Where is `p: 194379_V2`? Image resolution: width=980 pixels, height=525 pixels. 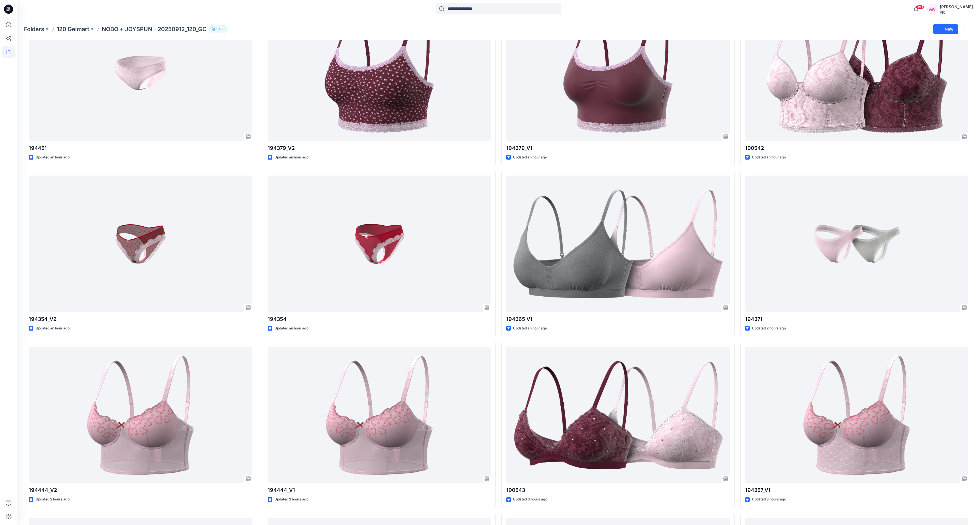 p: 194379_V2 is located at coordinates (379, 148).